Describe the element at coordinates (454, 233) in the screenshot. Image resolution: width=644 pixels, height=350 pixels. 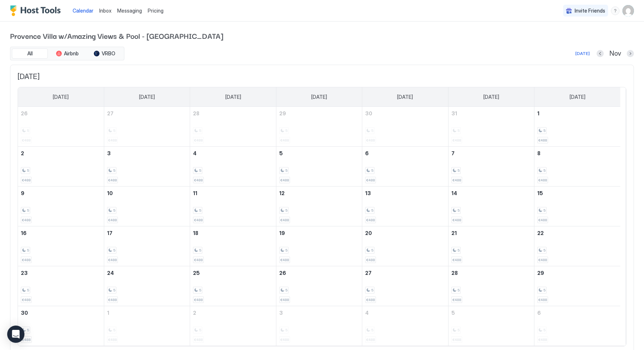
I see `span: 21` at that location.